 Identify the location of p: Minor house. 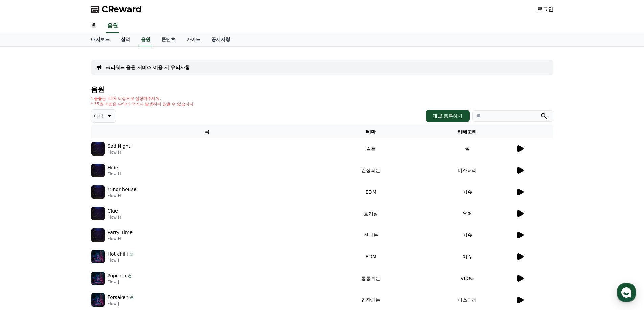
(122, 189).